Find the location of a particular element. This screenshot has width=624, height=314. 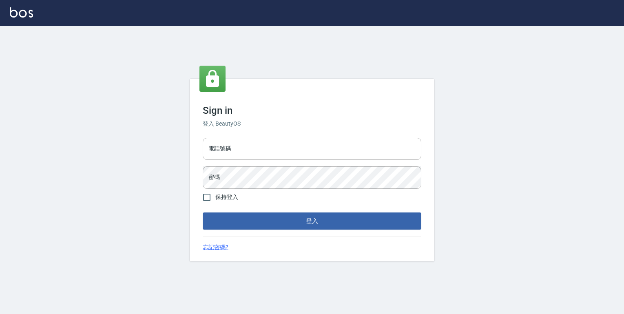

img: Logo is located at coordinates (21, 12).